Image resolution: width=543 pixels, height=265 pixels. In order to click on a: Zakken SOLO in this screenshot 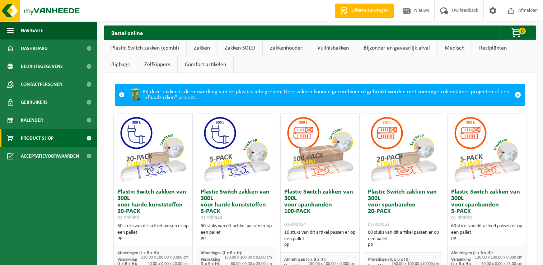, I will do `click(240, 48)`.